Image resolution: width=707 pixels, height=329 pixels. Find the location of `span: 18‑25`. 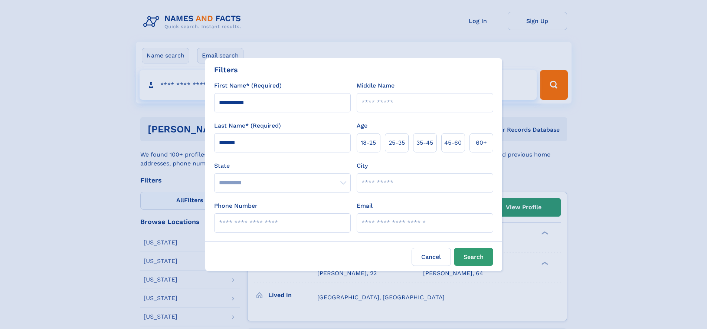

span: 18‑25 is located at coordinates (368, 143).